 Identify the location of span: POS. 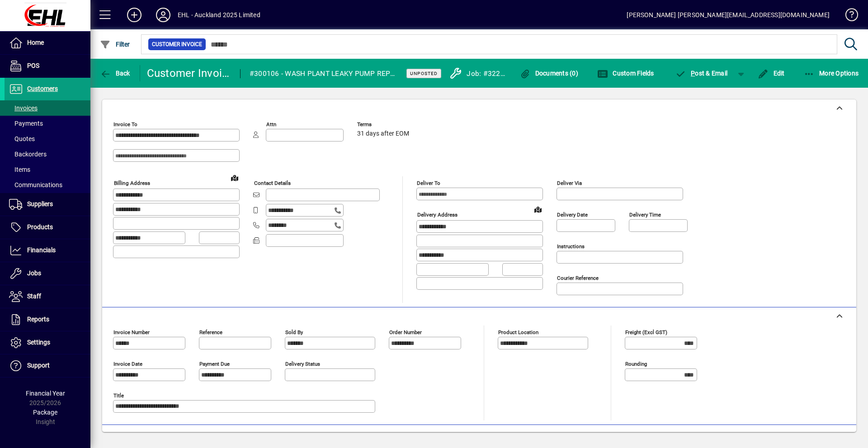
(33, 66).